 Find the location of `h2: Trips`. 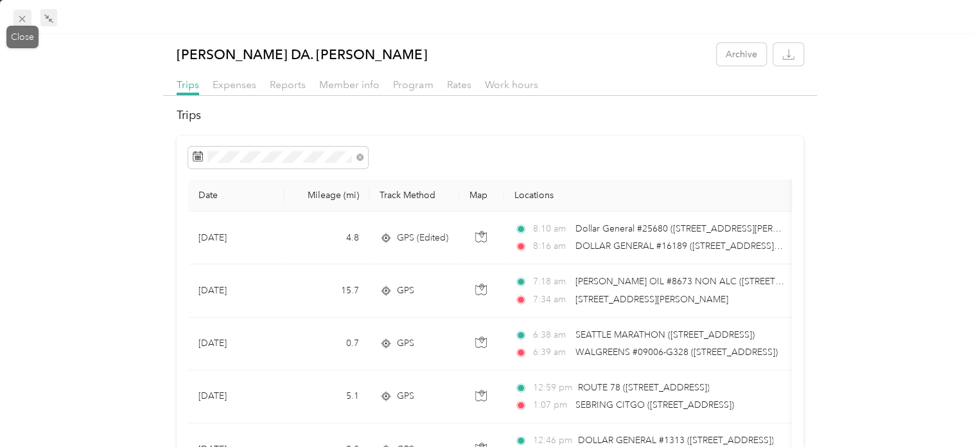

h2: Trips is located at coordinates (489, 115).